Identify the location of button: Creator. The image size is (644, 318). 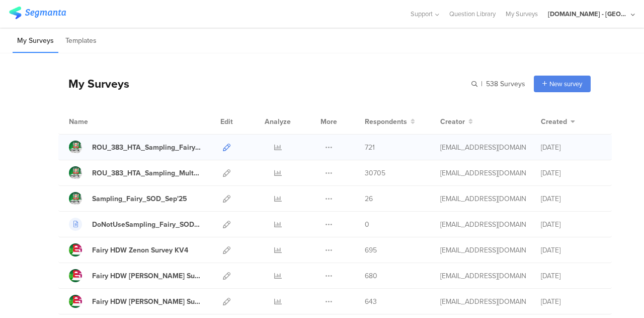
(456, 122).